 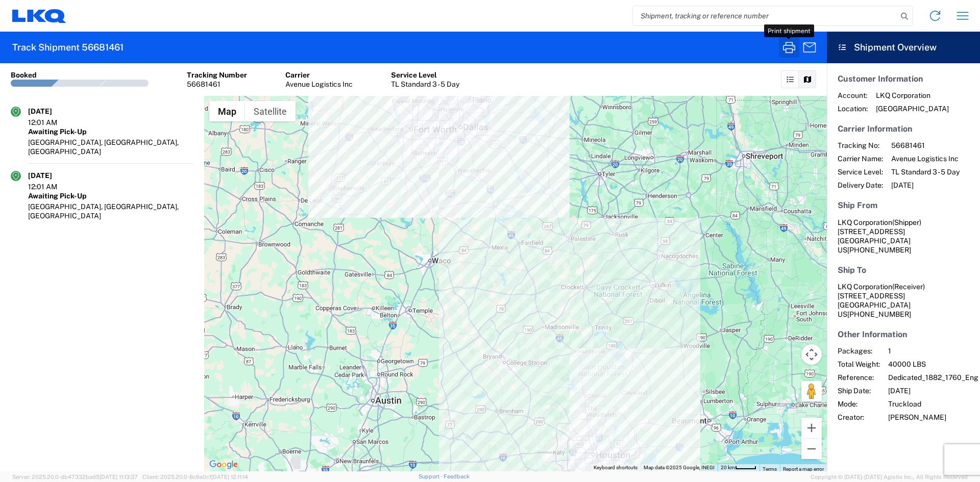 I want to click on button: Drag Pegman onto the map to open Street View, so click(x=811, y=391).